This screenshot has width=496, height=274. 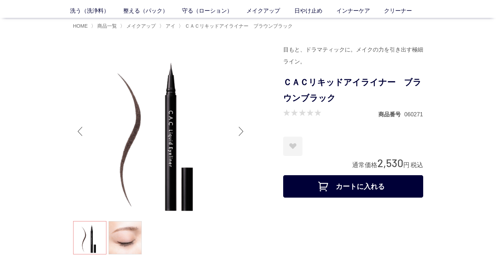 What do you see at coordinates (153, 11) in the screenshot?
I see `a: 整える（パック）` at bounding box center [153, 11].